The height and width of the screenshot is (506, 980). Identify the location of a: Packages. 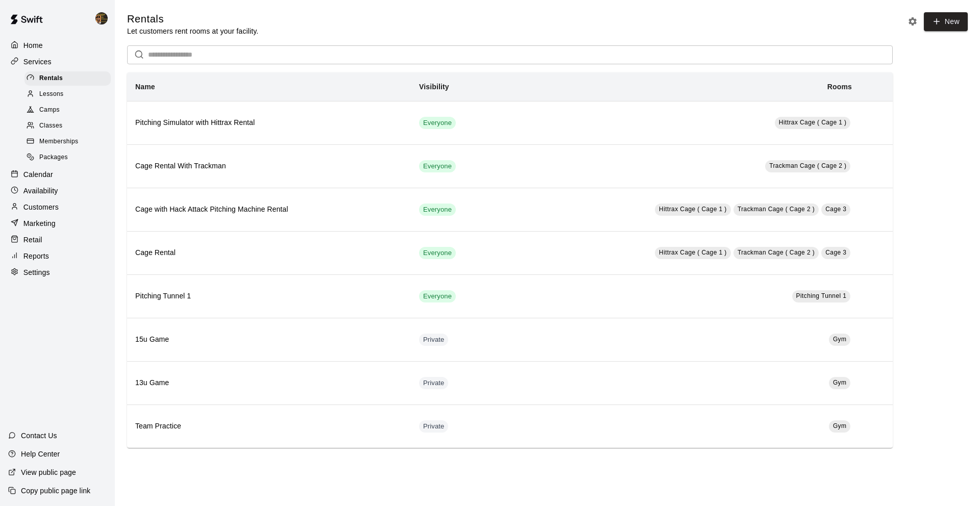
(69, 158).